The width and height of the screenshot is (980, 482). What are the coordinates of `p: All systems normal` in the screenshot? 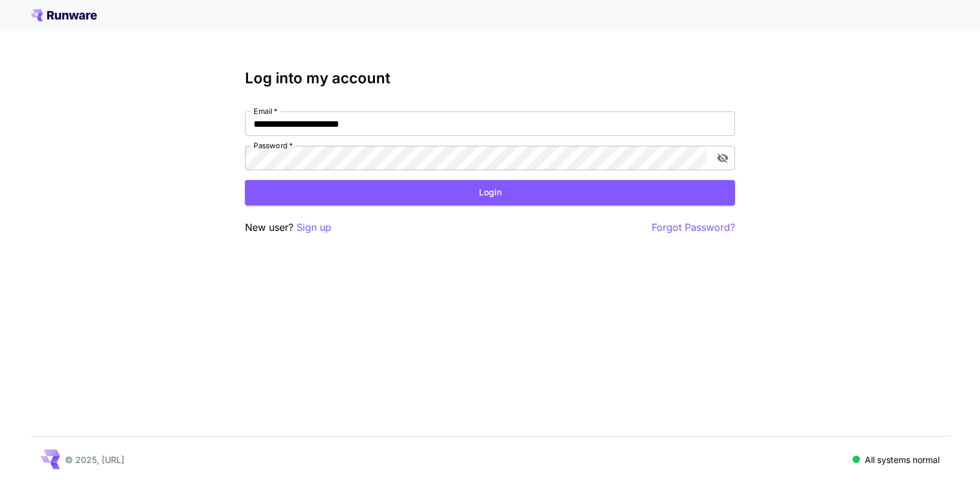 It's located at (903, 459).